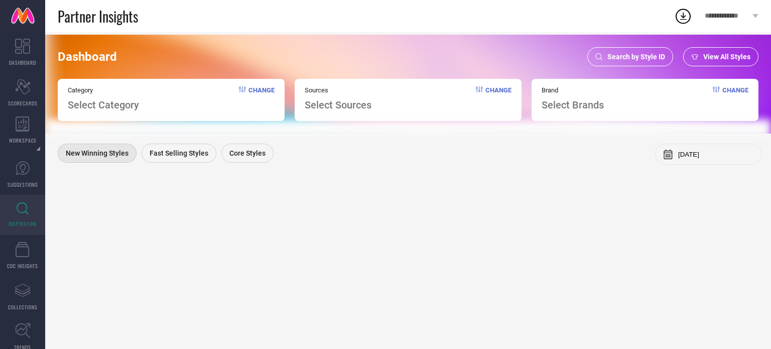  What do you see at coordinates (248, 153) in the screenshot?
I see `span: Core Styles` at bounding box center [248, 153].